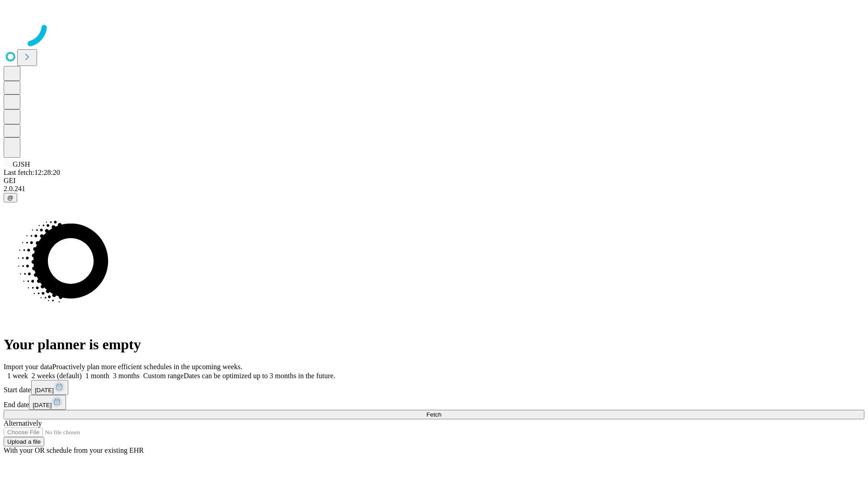 Image resolution: width=868 pixels, height=488 pixels. I want to click on button: Upload a file, so click(24, 441).